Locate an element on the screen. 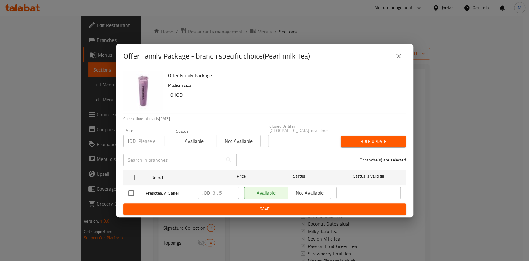 The width and height of the screenshot is (529, 261). span: Available is located at coordinates (194, 141).